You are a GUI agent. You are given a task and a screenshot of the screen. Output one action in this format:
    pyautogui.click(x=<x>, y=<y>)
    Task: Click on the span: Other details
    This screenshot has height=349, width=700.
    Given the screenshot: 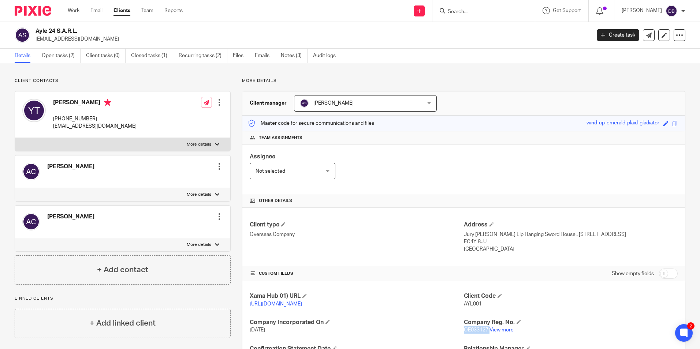 What is the action you would take?
    pyautogui.click(x=275, y=201)
    